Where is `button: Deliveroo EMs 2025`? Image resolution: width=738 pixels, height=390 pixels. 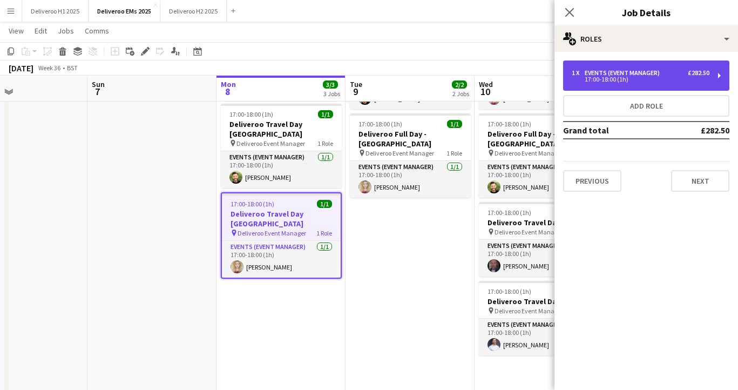
button: Deliveroo EMs 2025 is located at coordinates (124, 11).